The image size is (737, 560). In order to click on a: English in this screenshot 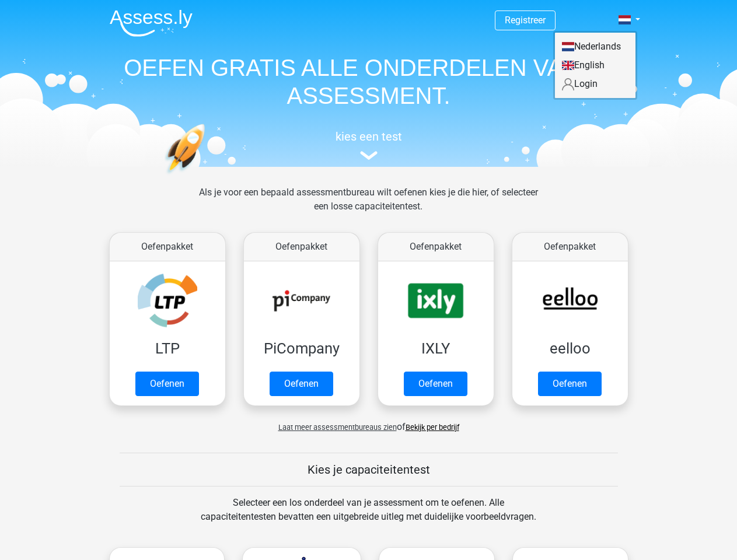, I will do `click(595, 65)`.